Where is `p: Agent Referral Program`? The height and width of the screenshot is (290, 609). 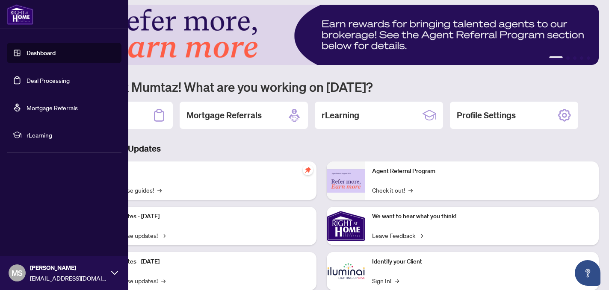 p: Agent Referral Program is located at coordinates (482, 171).